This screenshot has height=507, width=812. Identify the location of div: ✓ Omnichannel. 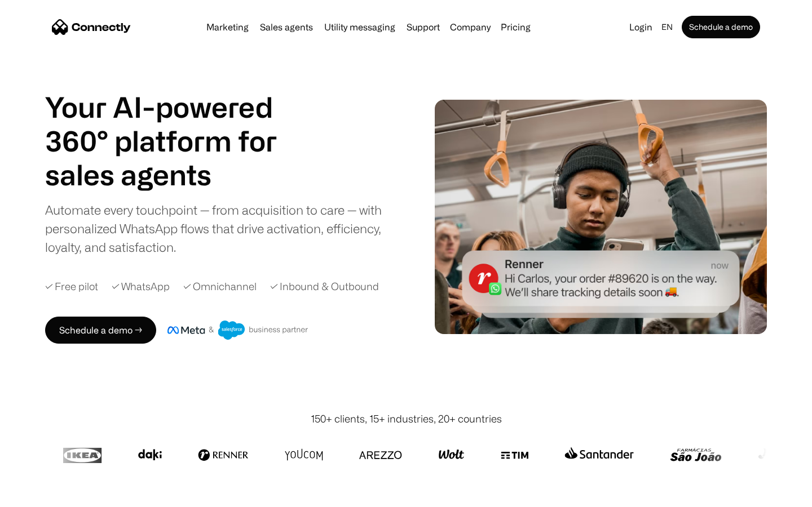
(220, 286).